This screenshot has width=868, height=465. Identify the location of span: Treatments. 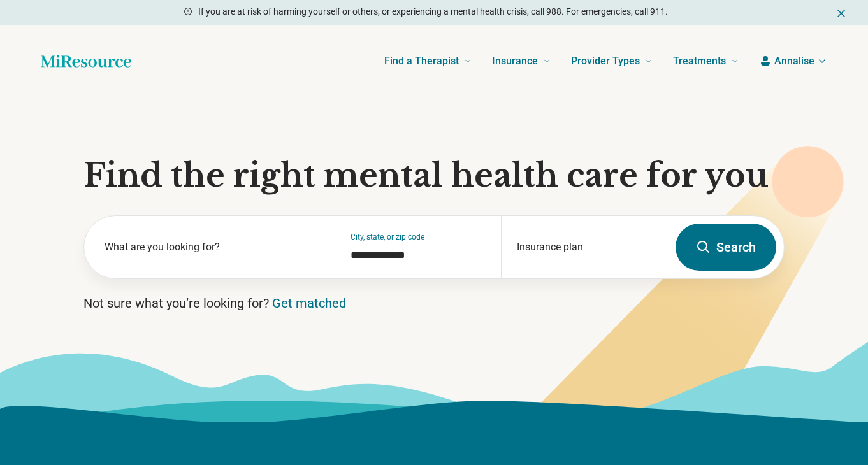
(699, 61).